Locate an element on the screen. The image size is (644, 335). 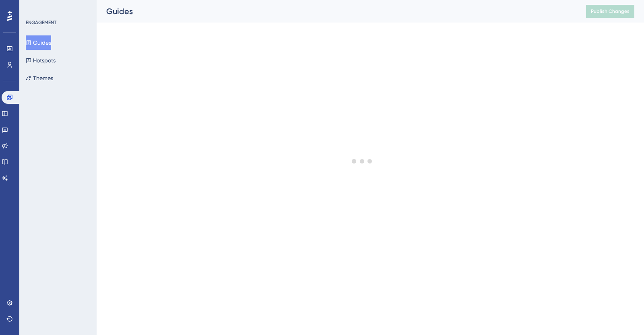
button: Guides is located at coordinates (38, 42).